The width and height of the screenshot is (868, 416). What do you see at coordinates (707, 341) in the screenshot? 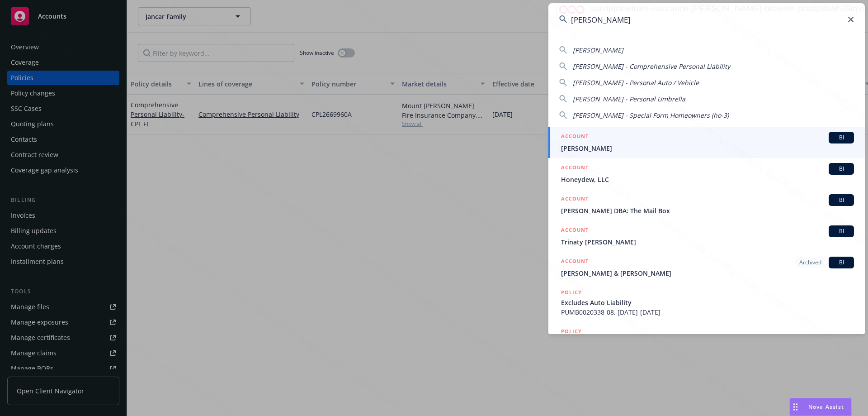
I see `a: POLICY` at bounding box center [707, 341].